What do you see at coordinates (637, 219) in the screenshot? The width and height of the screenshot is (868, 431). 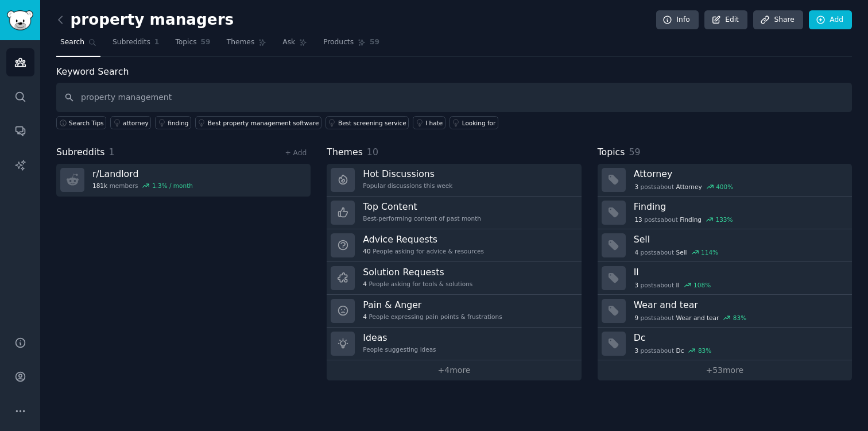 I see `span: 13` at bounding box center [637, 219].